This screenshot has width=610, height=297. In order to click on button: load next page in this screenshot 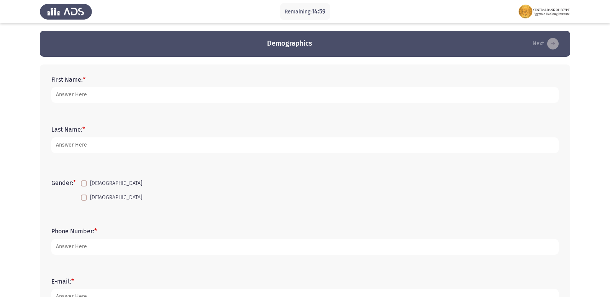, I will do `click(546, 44)`.